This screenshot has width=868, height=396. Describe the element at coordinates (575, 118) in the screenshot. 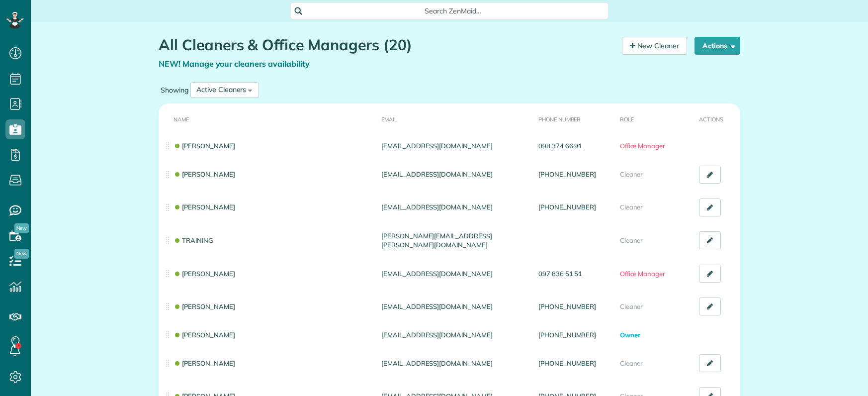

I see `th: Phone number` at that location.